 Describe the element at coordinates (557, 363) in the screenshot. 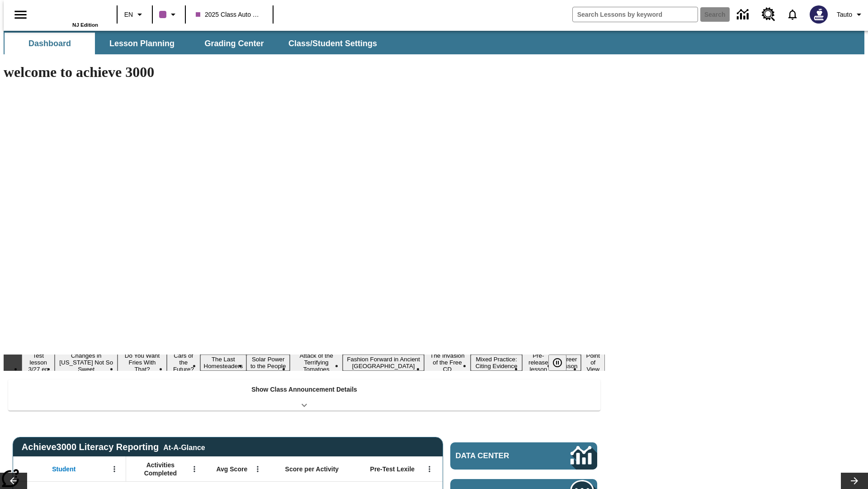

I see `button: Pause` at that location.